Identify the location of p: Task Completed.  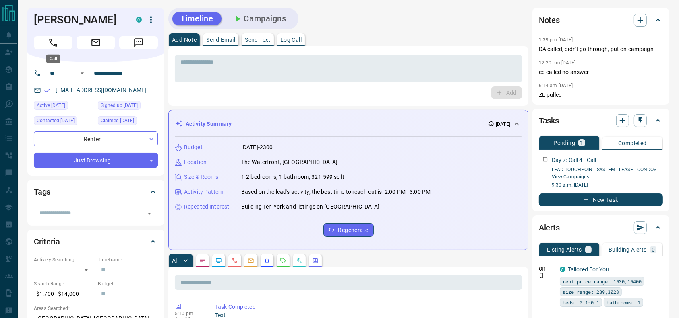
(367, 307).